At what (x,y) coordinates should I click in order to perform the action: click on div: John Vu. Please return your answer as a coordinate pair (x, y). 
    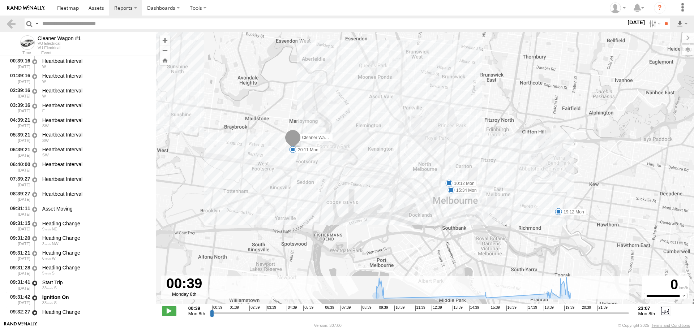
    Looking at the image, I should click on (618, 8).